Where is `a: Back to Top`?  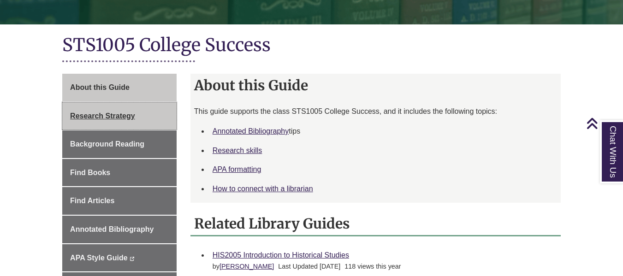
a: Back to Top is located at coordinates (603, 123).